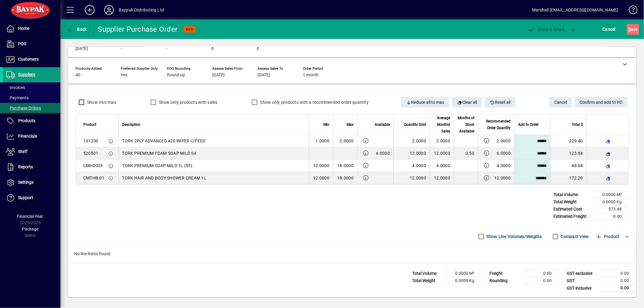  I want to click on span: Financial Year, so click(30, 216).